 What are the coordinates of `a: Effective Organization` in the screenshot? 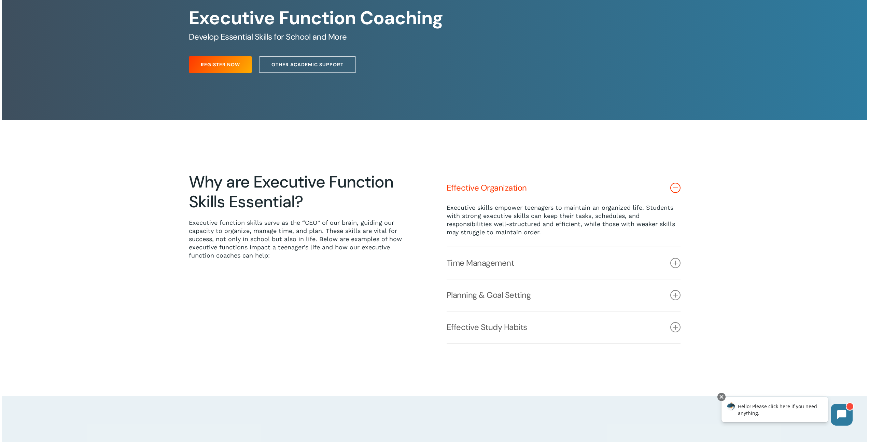 It's located at (564, 188).